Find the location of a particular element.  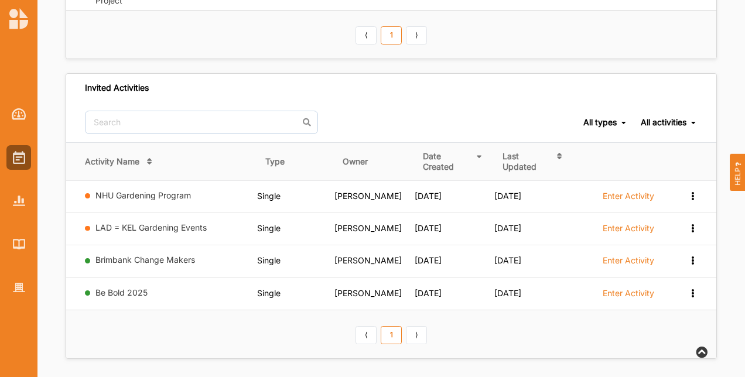

img: Organisation is located at coordinates (19, 288).